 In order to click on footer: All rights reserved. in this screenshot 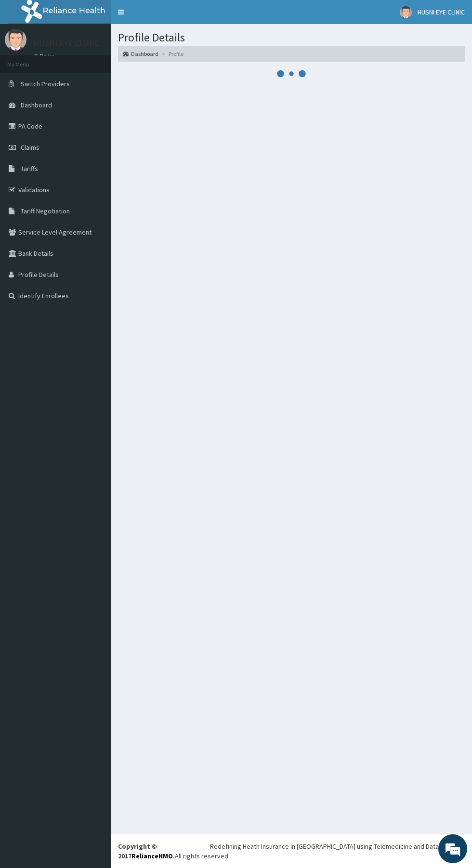, I will do `click(291, 851)`.